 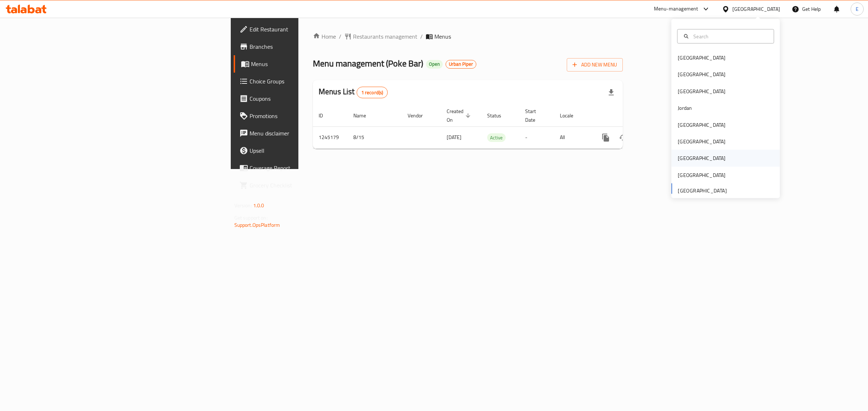 I want to click on span: Open, so click(x=434, y=64).